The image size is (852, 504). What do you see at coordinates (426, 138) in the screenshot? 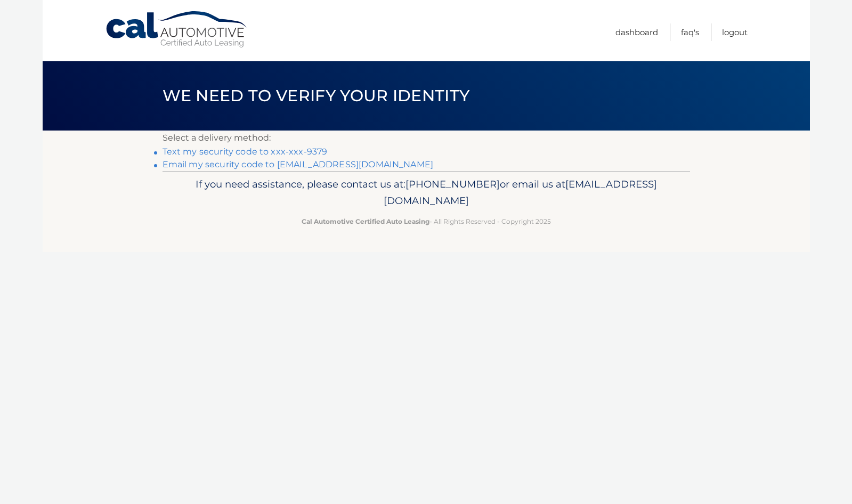
I see `p: Select a delivery method:` at bounding box center [426, 138].